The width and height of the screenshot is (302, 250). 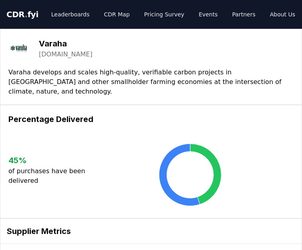 What do you see at coordinates (208, 14) in the screenshot?
I see `a: Events` at bounding box center [208, 14].